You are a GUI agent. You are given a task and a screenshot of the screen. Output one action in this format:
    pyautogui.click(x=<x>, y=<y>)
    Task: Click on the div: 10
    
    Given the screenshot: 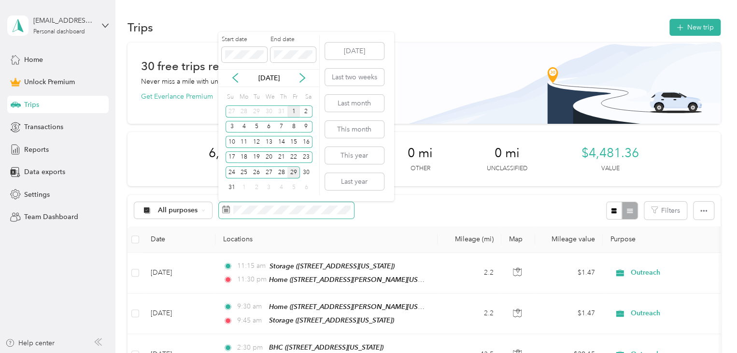 What is the action you would take?
    pyautogui.click(x=232, y=142)
    